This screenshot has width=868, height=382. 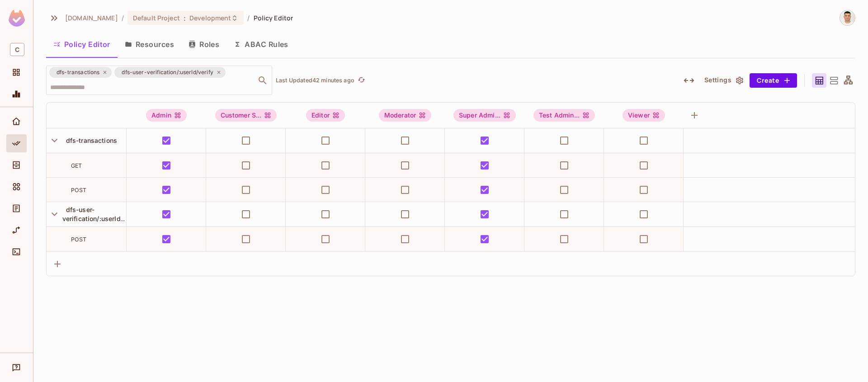 I want to click on span: Policy Editor, so click(x=274, y=18).